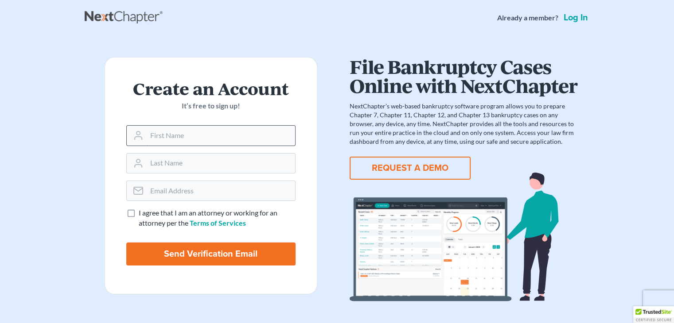  What do you see at coordinates (410, 168) in the screenshot?
I see `button: REQUEST A DEMO` at bounding box center [410, 168].